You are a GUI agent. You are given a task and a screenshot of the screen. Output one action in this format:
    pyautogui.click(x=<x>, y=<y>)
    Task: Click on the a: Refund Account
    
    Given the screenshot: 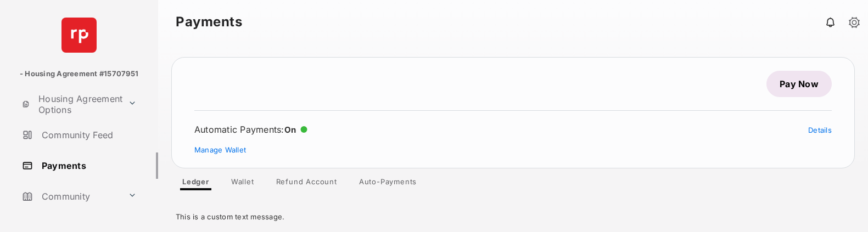 What is the action you would take?
    pyautogui.click(x=306, y=184)
    